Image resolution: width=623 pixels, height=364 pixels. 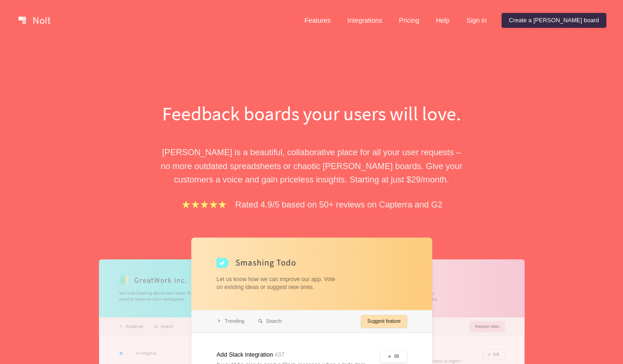 What do you see at coordinates (339, 204) in the screenshot?
I see `p: Rated 4.9/5 based on 50+ reviews on Capterra and G2` at bounding box center [339, 204].